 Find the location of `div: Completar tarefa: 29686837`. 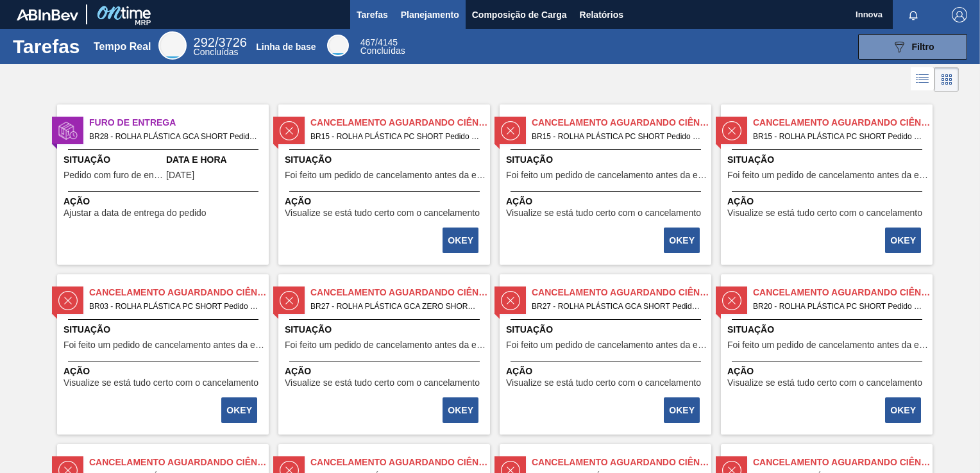

div: Completar tarefa: 29686837 is located at coordinates (904, 410).